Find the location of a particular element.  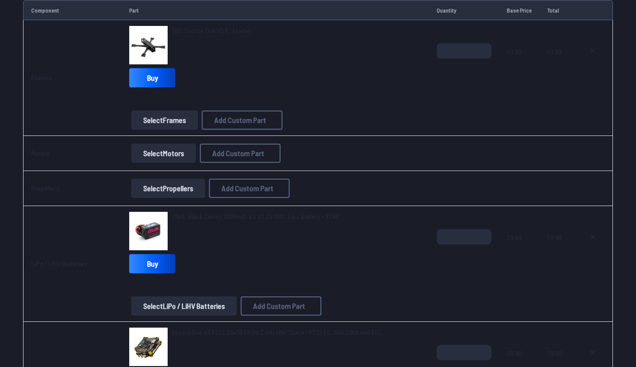

span: TBS Source One V5 5" Frame is located at coordinates (211, 30).